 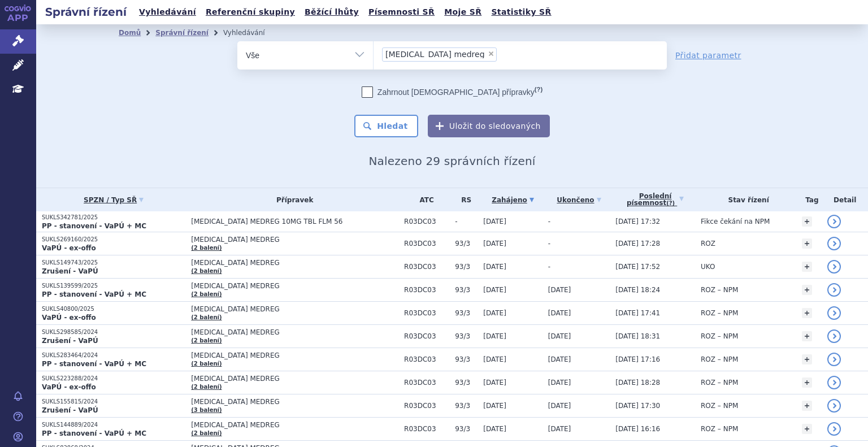 What do you see at coordinates (252, 33) in the screenshot?
I see `li: Vyhledávání` at bounding box center [252, 33].